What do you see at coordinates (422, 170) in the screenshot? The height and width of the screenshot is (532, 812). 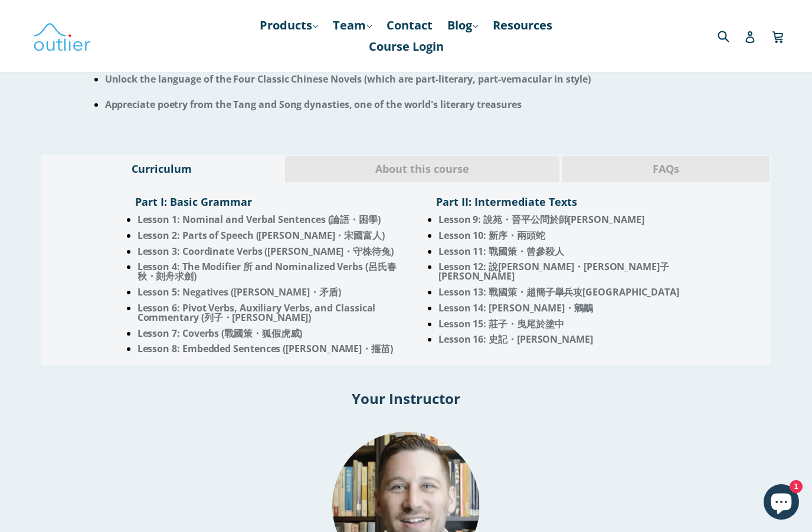 I see `span: About this course` at bounding box center [422, 170].